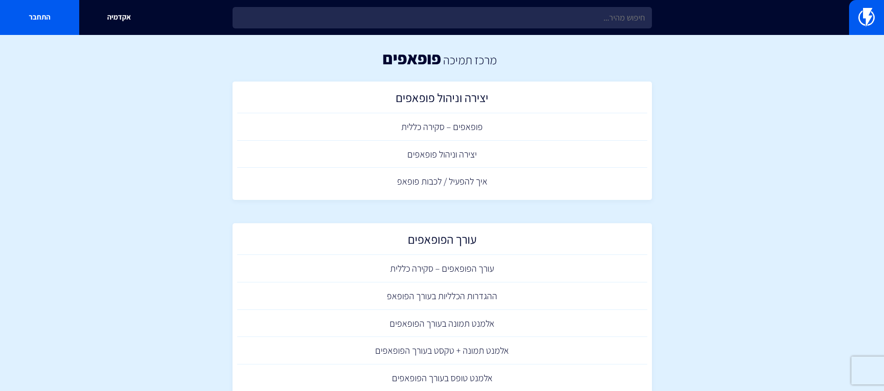 The width and height of the screenshot is (884, 391). I want to click on a: אלמנט תמונה בעורך הפופאפים, so click(442, 323).